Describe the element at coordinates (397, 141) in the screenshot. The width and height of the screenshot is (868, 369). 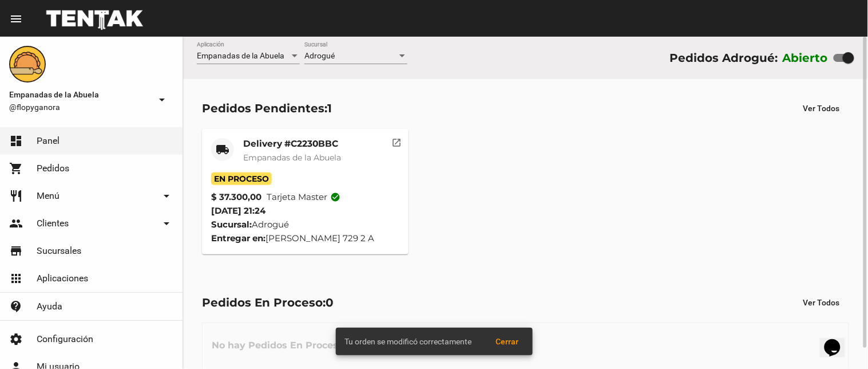
I see `mat-icon: open_in_new` at that location.